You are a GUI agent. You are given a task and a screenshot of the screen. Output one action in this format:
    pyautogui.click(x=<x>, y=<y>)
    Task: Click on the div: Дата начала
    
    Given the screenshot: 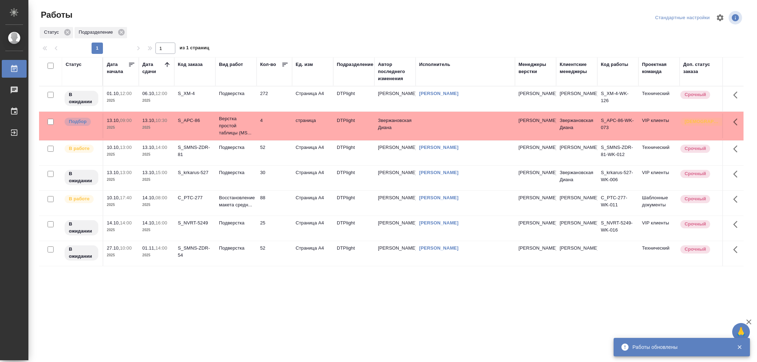 What is the action you would take?
    pyautogui.click(x=117, y=68)
    